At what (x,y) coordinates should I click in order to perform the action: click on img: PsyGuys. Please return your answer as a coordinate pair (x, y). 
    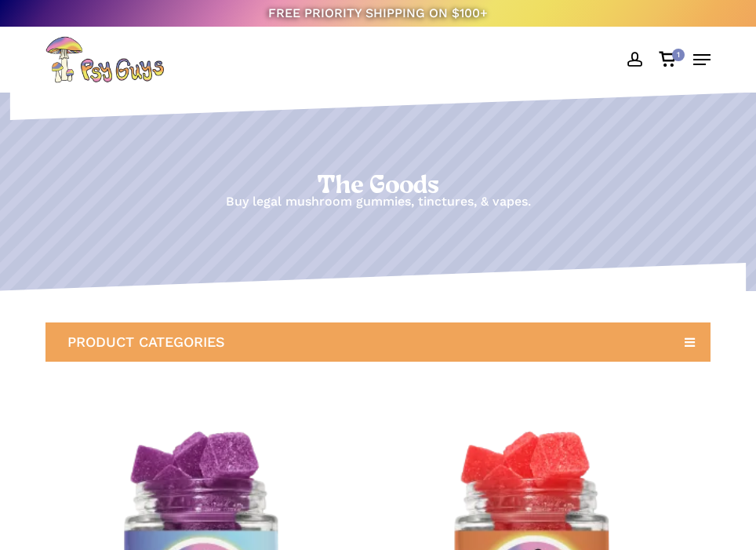
    Looking at the image, I should click on (105, 60).